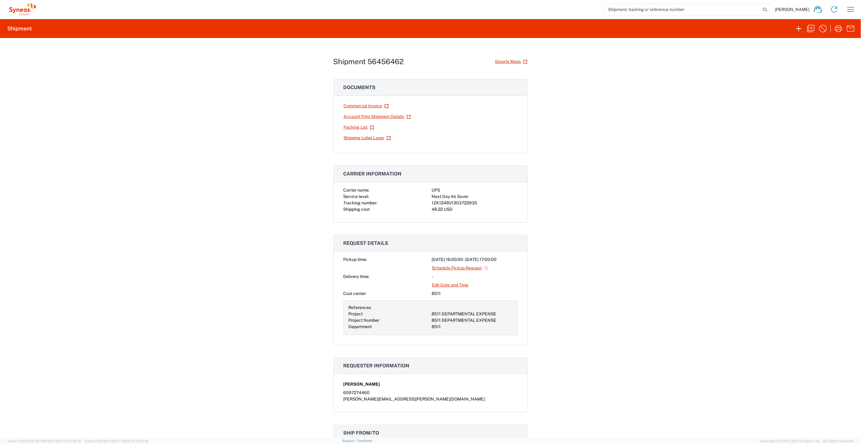 The width and height of the screenshot is (861, 444). What do you see at coordinates (475, 209) in the screenshot?
I see `div: 48.22 USD` at bounding box center [475, 209].